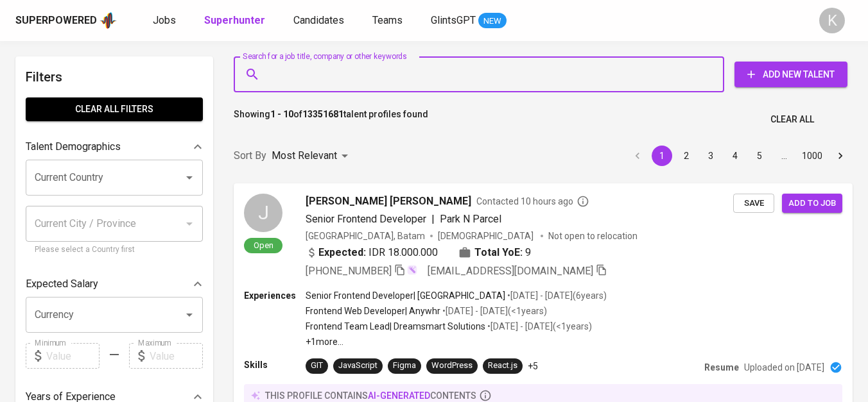 The image size is (868, 402). What do you see at coordinates (373, 311) in the screenshot?
I see `p: Frontend Web Developer | Anywhr` at bounding box center [373, 311].